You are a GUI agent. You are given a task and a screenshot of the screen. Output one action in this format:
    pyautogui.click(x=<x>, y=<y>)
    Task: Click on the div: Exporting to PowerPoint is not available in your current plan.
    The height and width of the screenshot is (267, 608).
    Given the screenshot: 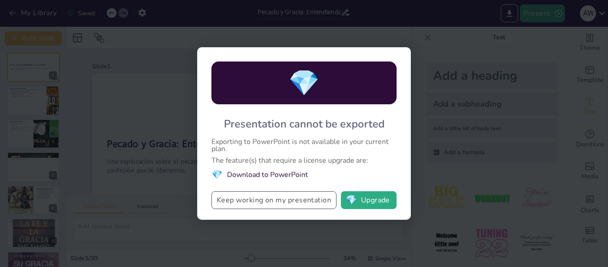 What is the action you would take?
    pyautogui.click(x=304, y=145)
    